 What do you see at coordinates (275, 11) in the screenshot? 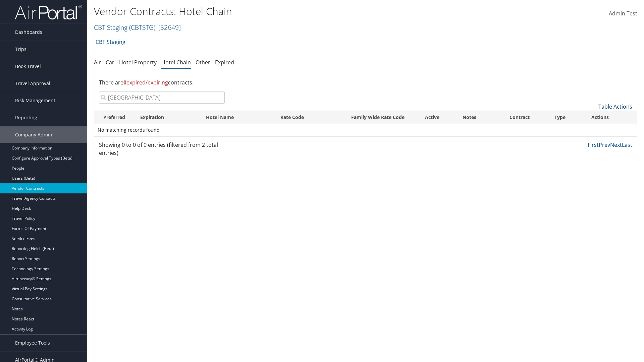
I see `h1: Vendor Contracts: Hotel Chain` at bounding box center [275, 11].